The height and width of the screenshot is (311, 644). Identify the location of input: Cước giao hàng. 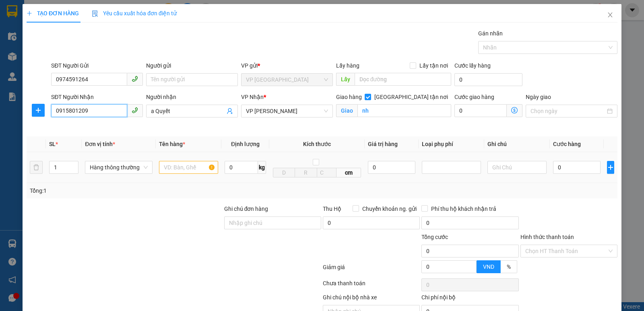
(481, 111).